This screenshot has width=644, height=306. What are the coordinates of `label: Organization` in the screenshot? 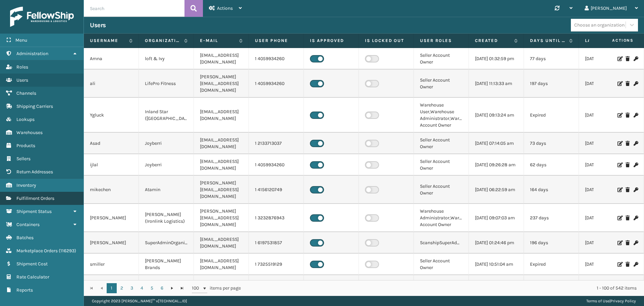 It's located at (163, 41).